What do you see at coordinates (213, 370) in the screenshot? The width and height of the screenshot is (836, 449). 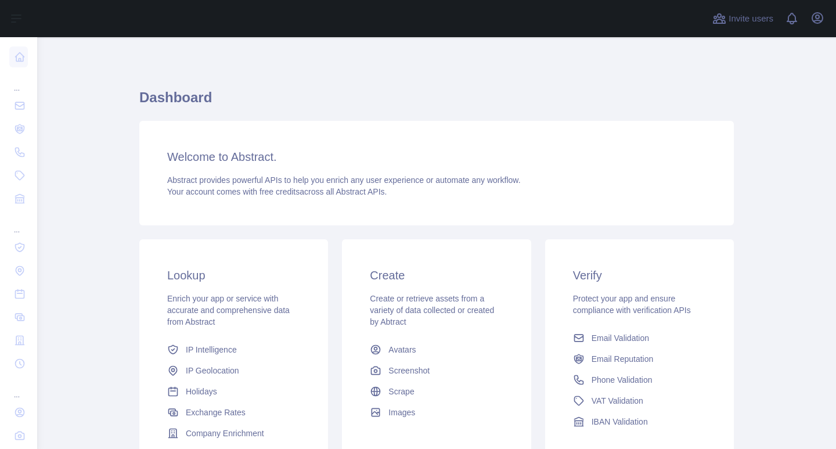 I see `span: IP Geolocation` at bounding box center [213, 370].